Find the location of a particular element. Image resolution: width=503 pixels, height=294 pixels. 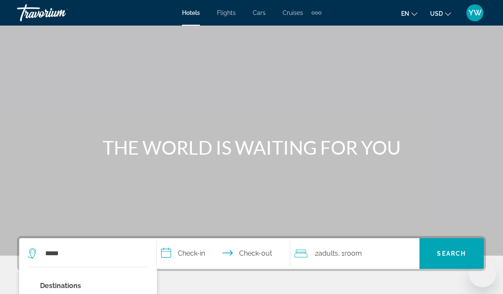

span: Adults is located at coordinates (328, 253).